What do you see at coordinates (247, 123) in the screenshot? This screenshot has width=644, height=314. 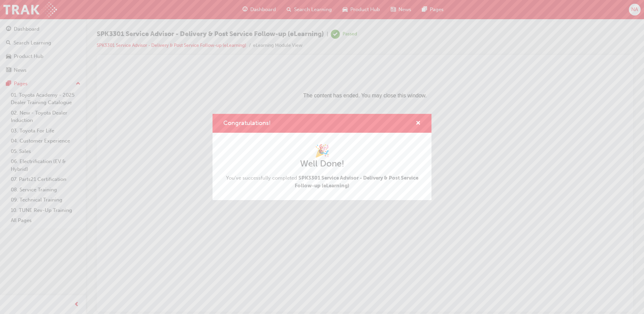 I see `span: Congratulations!` at bounding box center [247, 123].